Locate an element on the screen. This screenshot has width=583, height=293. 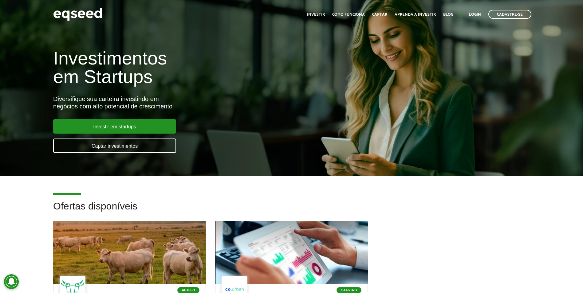
h2: Ofertas disponíveis is located at coordinates (291, 211).